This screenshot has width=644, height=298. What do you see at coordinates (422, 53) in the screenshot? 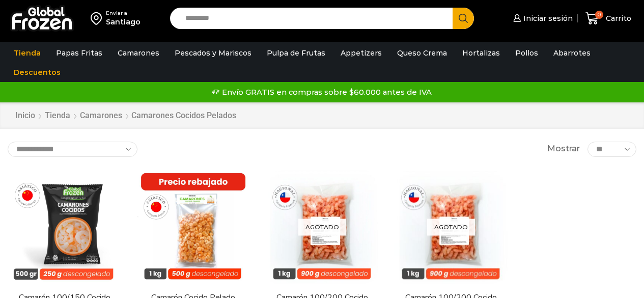
I see `a: Queso Crema` at bounding box center [422, 53].